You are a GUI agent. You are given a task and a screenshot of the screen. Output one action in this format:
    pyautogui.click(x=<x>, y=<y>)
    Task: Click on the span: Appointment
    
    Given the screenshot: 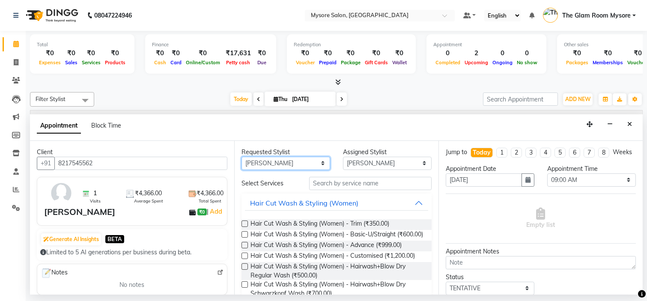 What is the action you would take?
    pyautogui.click(x=59, y=126)
    